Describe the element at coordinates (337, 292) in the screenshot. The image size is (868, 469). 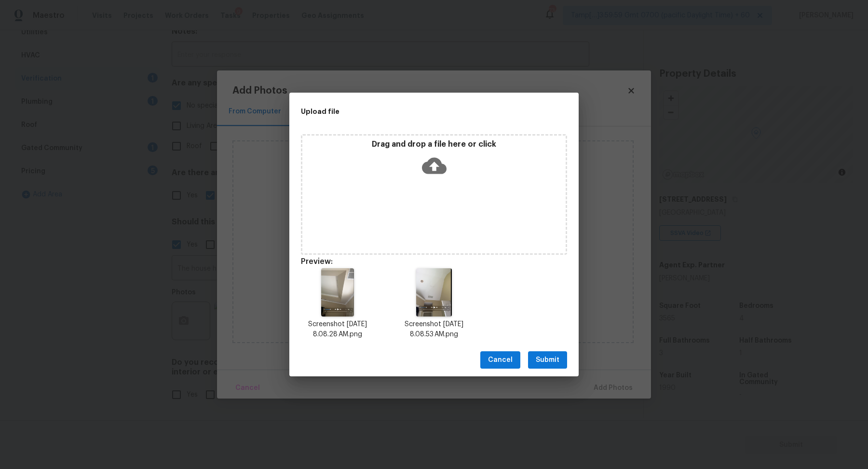
I see `img: wWwIEpYNLjtiQAAAABJRU5ErkJggg==` at that location.